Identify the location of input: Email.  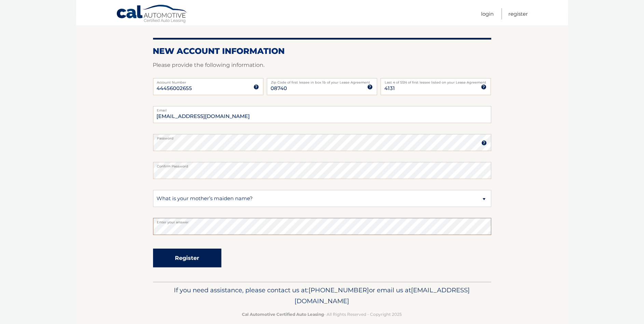
(322, 115).